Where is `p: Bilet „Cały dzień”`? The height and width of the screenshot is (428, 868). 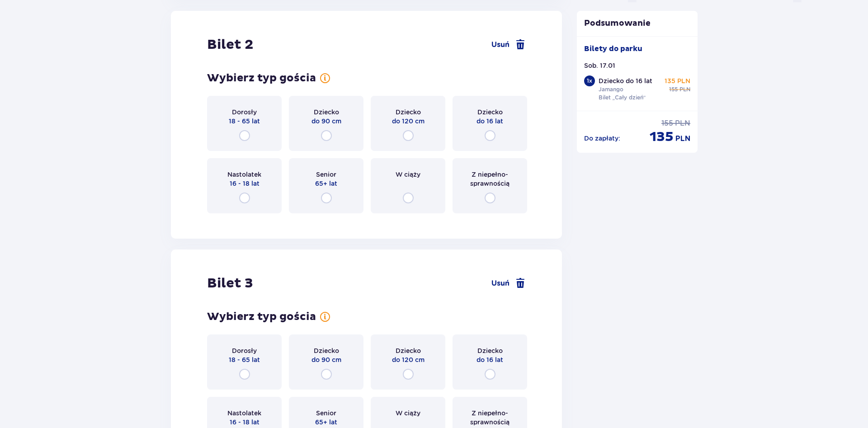 p: Bilet „Cały dzień” is located at coordinates (623, 97).